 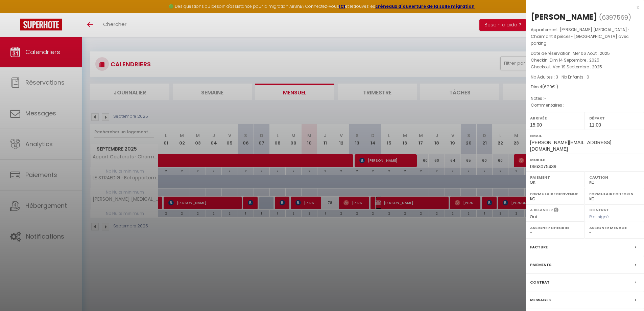 I want to click on label: Assigner Checkin, so click(x=555, y=228).